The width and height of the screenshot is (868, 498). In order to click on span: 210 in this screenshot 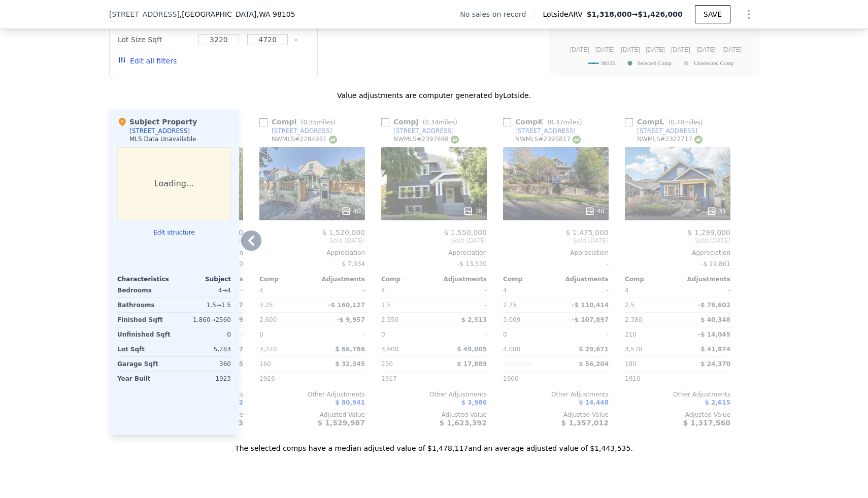, I will do `click(630, 335)`.